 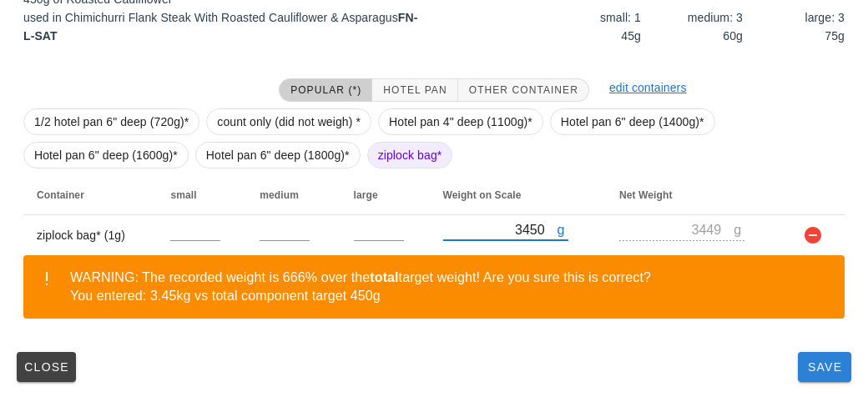 What do you see at coordinates (106, 155) in the screenshot?
I see `span: Hotel pan 6" deep (1600g)*` at bounding box center [106, 155].